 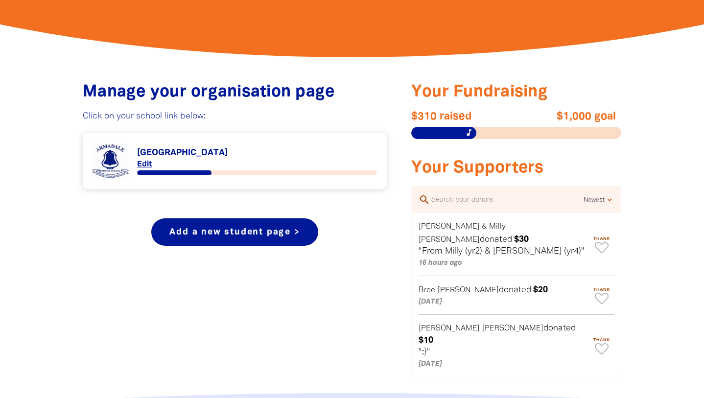 I want to click on em: $30, so click(x=522, y=240).